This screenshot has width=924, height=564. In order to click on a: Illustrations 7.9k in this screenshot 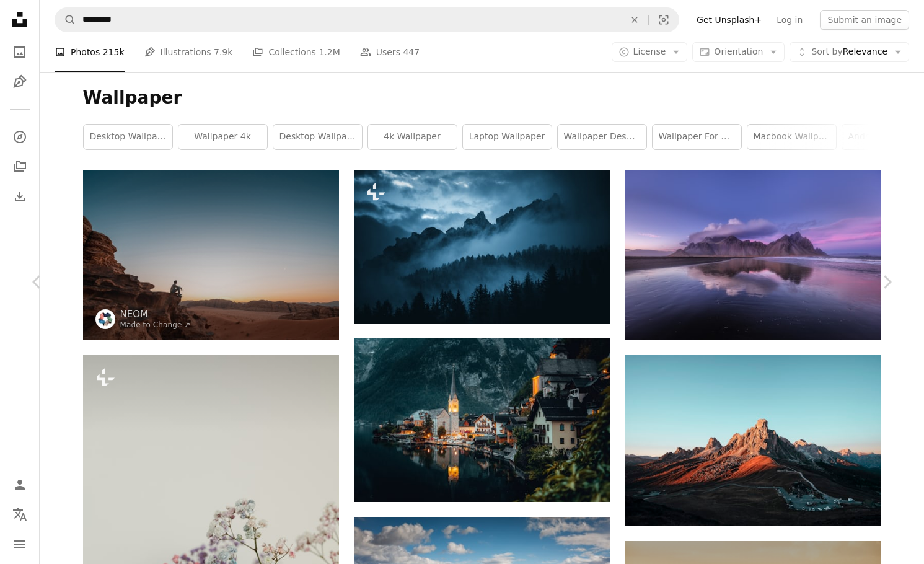, I will do `click(188, 52)`.